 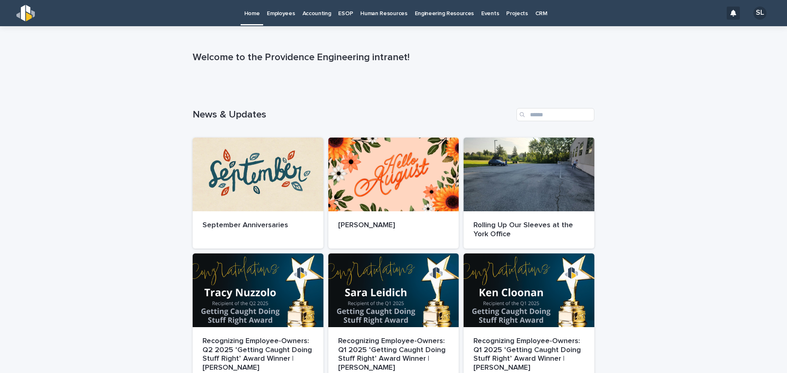 What do you see at coordinates (528, 230) in the screenshot?
I see `p: Rolling Up Our Sleeves at the York Office` at bounding box center [528, 230].